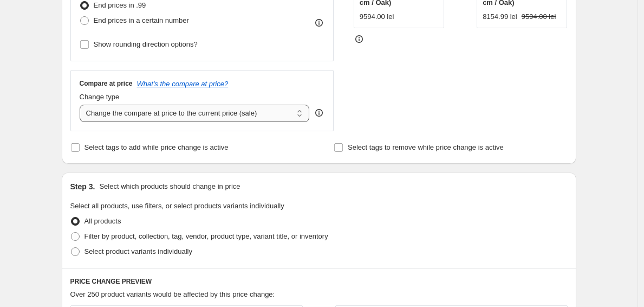  I want to click on strike: 9594.00 lei, so click(539, 17).